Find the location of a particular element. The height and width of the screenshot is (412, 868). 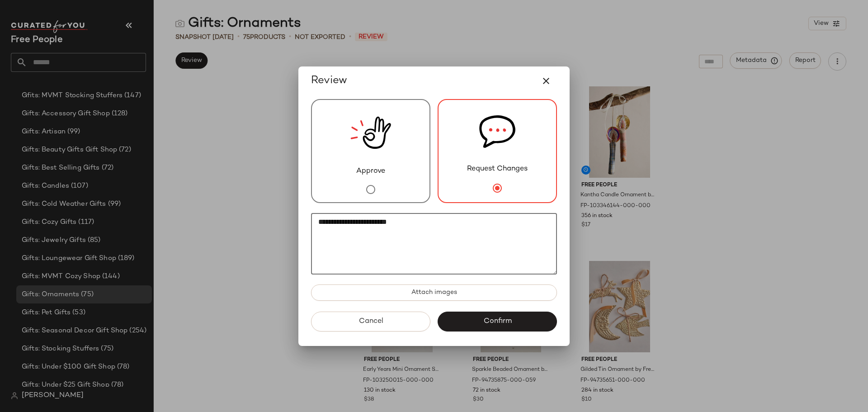

span: Cancel is located at coordinates (370, 321).